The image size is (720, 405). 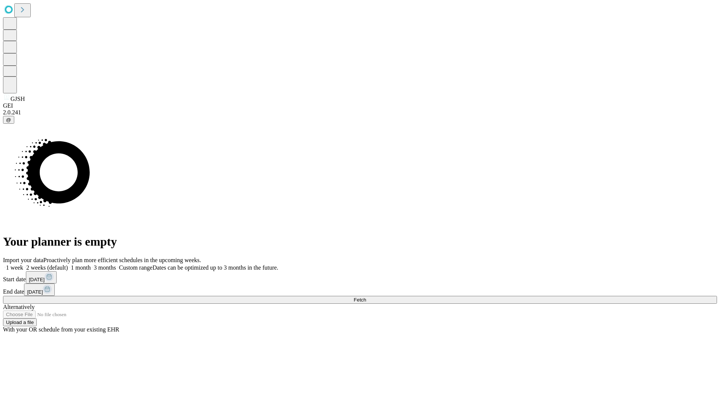 What do you see at coordinates (360, 277) in the screenshot?
I see `div: Start date` at bounding box center [360, 277].